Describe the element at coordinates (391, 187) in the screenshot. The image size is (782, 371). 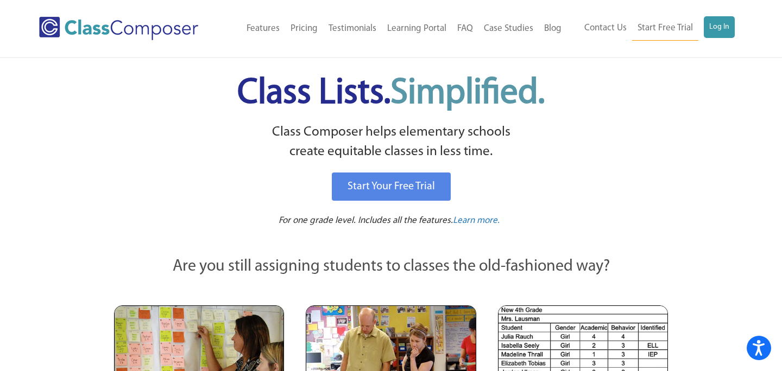
I see `a: Start Your Free Trial` at that location.